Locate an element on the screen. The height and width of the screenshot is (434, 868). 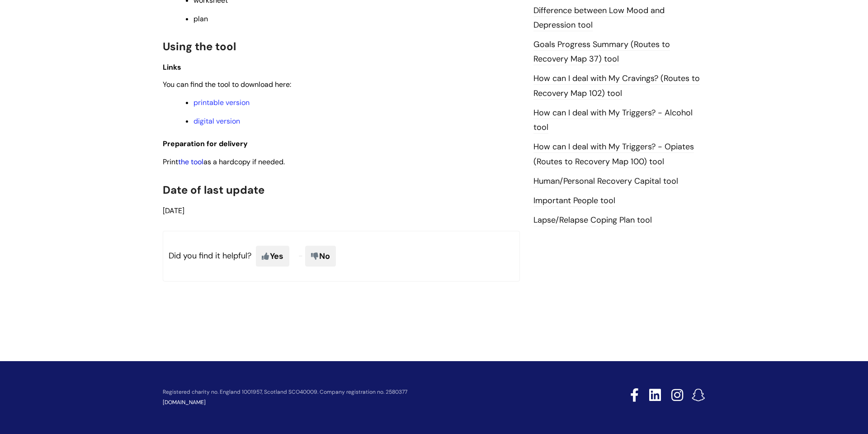
a: How can I deal with My Triggers? - Opiates (Routes to Recovery Map 100) tool is located at coordinates (614, 154).